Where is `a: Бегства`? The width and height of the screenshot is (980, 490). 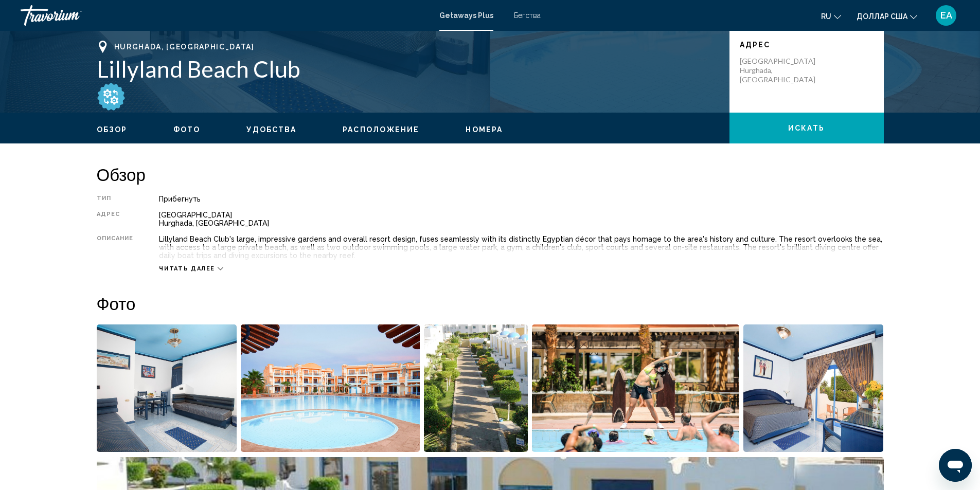 a: Бегства is located at coordinates (527, 15).